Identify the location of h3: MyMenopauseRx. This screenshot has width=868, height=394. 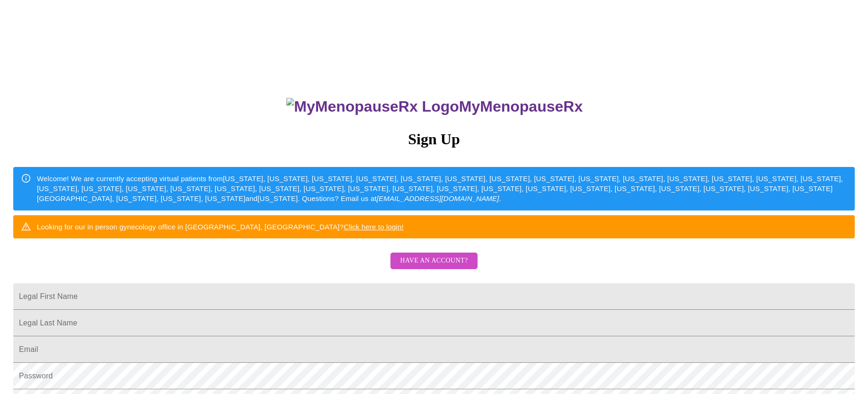
(435, 106).